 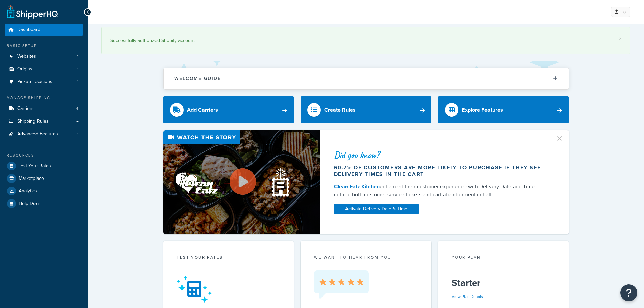 What do you see at coordinates (27, 56) in the screenshot?
I see `span: Websites` at bounding box center [27, 56].